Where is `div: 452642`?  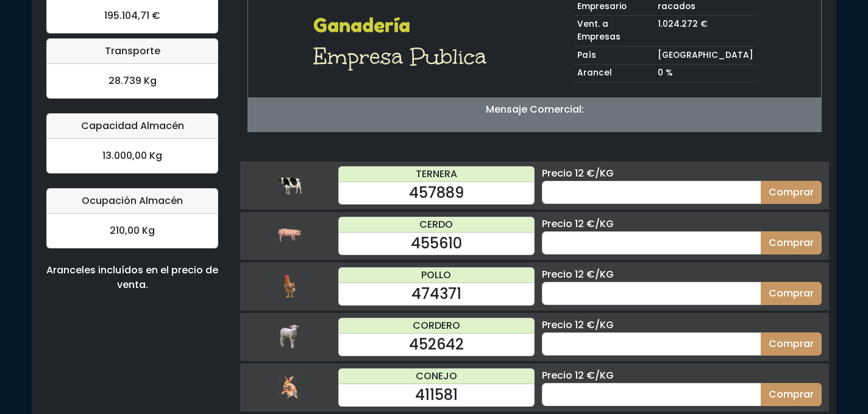
div: 452642 is located at coordinates (436, 345).